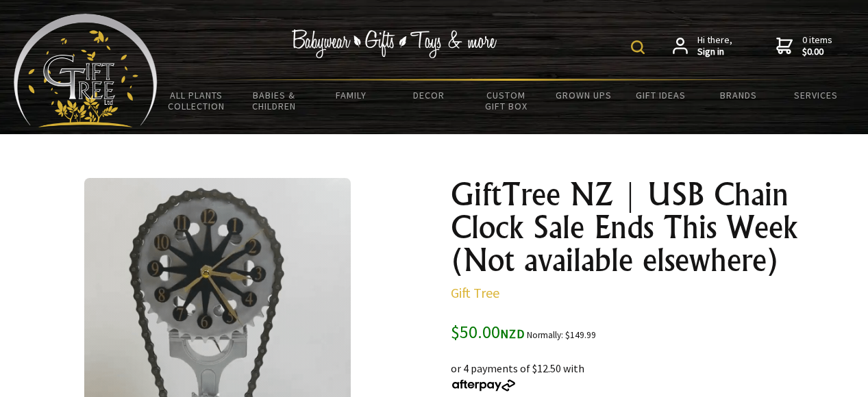 This screenshot has height=397, width=868. I want to click on span: $50.00, so click(487, 331).